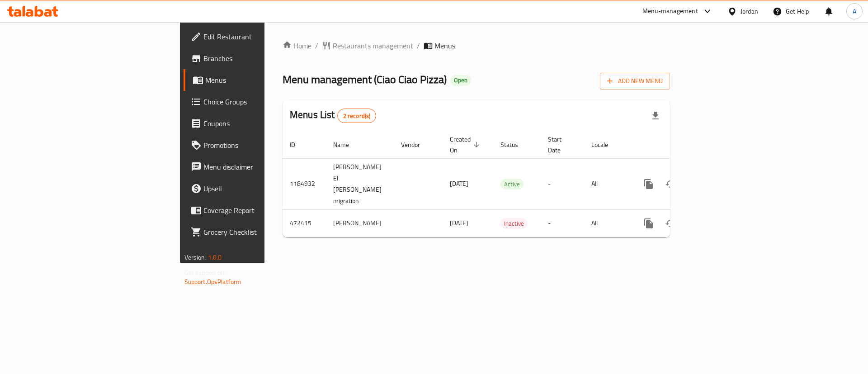 The image size is (868, 374). I want to click on span: Created On, so click(466, 145).